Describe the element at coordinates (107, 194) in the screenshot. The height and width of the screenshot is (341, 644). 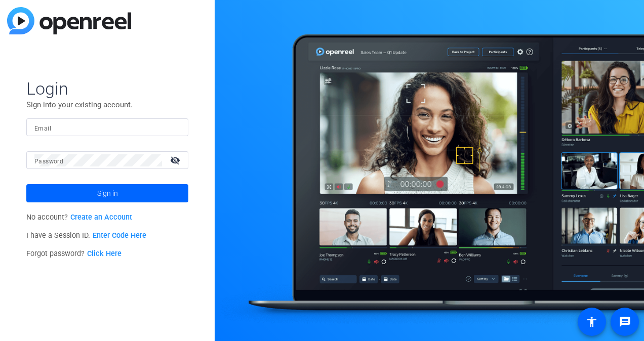
I see `span: Sign in` at that location.